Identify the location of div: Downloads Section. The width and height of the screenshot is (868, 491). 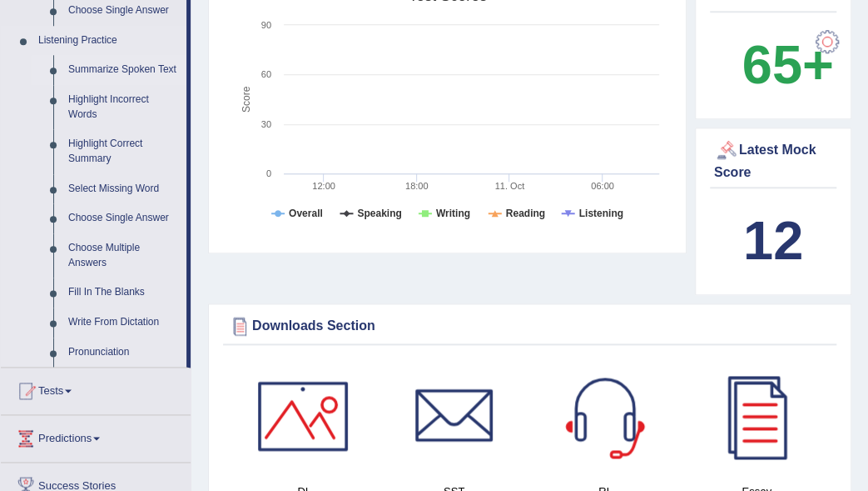
(529, 325).